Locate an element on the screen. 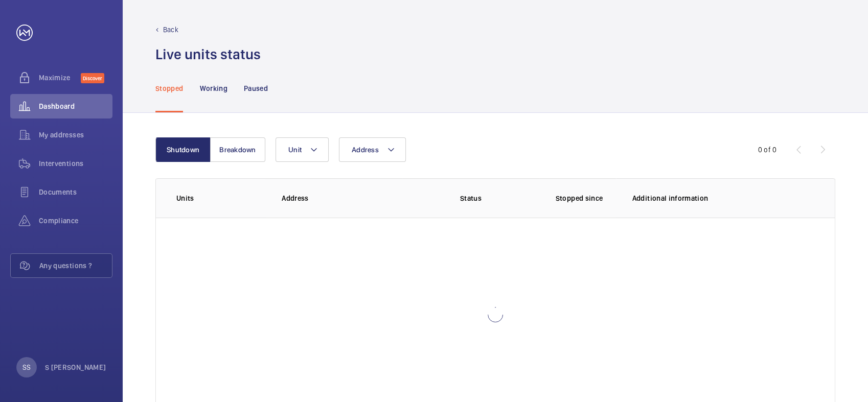 The image size is (868, 402). p: Address is located at coordinates (342, 198).